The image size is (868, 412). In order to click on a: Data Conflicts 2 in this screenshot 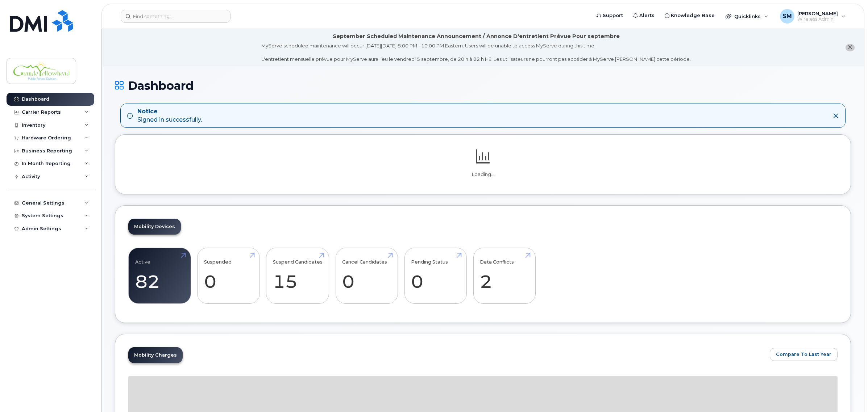, I will do `click(503, 276)`.